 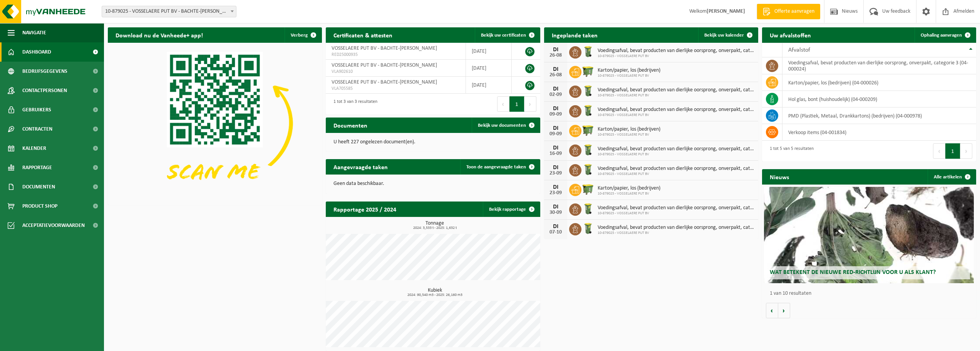 I want to click on button: Vorige, so click(x=772, y=310).